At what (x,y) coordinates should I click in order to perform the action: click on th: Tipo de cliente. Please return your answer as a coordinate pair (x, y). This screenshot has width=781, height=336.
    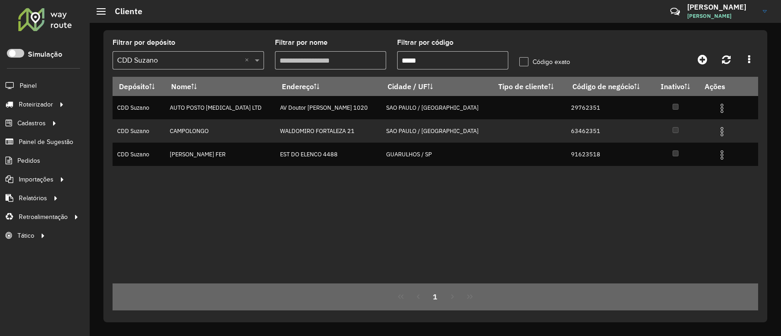
    Looking at the image, I should click on (529, 87).